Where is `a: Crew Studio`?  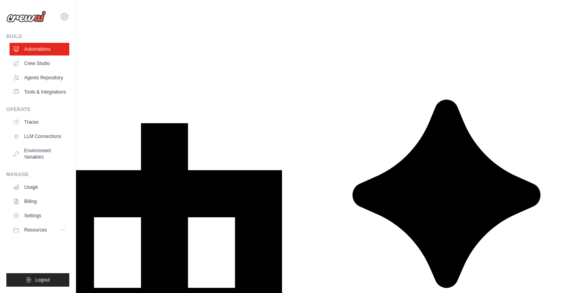
a: Crew Studio is located at coordinates (39, 63).